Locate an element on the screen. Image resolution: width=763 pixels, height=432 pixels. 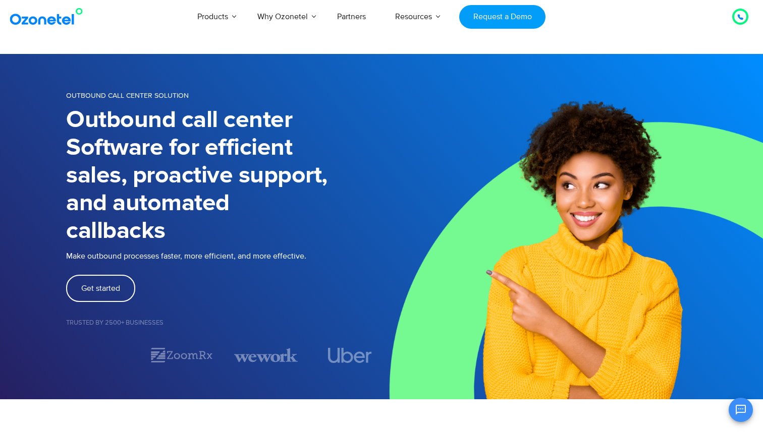
div: 1 / 7 is located at coordinates (98, 356).